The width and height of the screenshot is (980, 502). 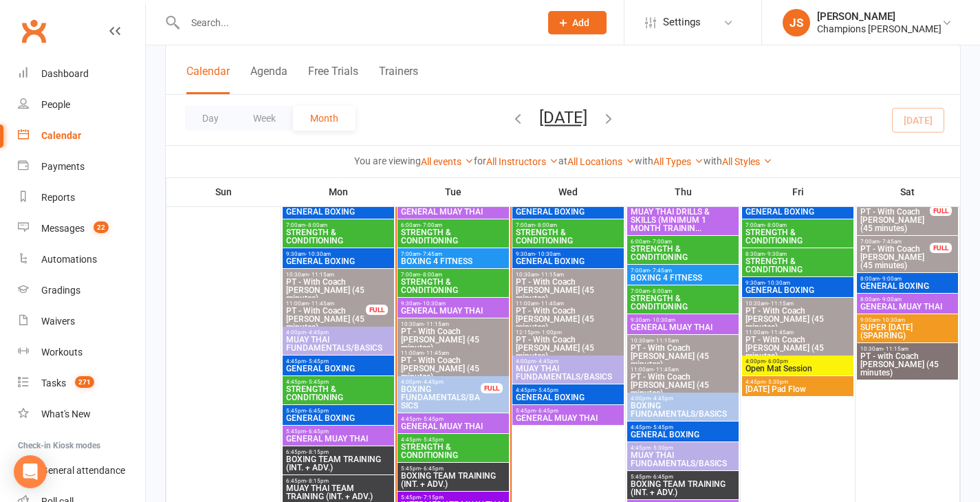 I want to click on span: BOXING FUNDAMENTALS/BASICS, so click(x=441, y=397).